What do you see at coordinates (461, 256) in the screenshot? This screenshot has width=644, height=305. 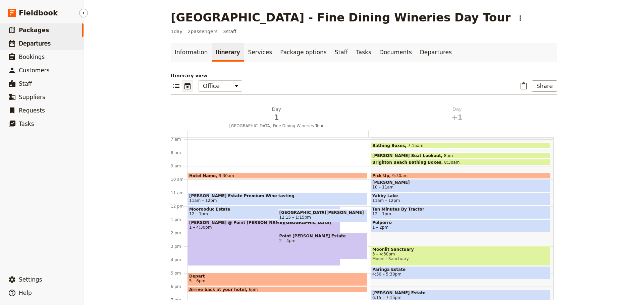 I see `div: Moonlit Sanctuary3 – 4:30pmMoonlit Sanctuary` at bounding box center [461, 256].